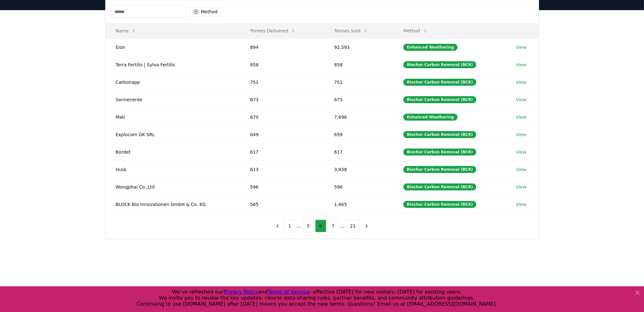  What do you see at coordinates (173, 204) in the screenshot?
I see `td: BLOCK Bio Innovationen GmbH & Co. KG` at bounding box center [173, 204].